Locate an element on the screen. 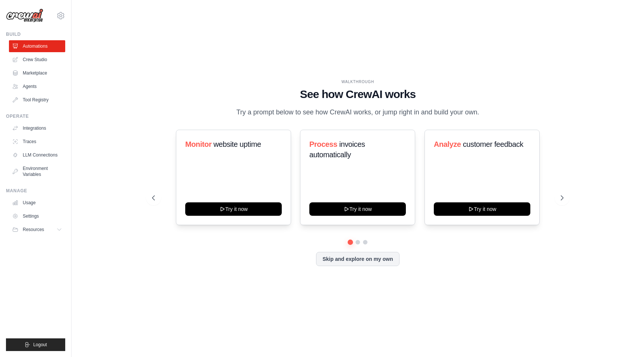  a: Automations is located at coordinates (37, 46).